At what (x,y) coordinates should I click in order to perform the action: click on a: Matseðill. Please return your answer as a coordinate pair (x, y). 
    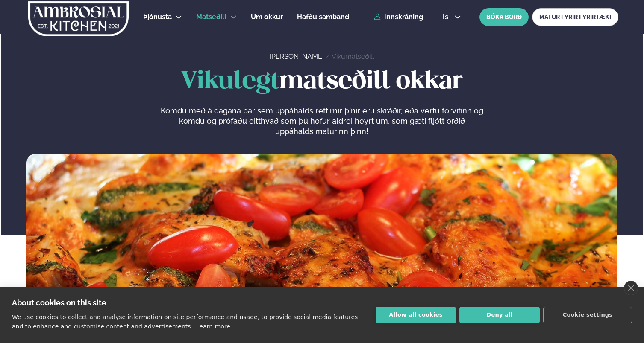
    Looking at the image, I should click on (211, 17).